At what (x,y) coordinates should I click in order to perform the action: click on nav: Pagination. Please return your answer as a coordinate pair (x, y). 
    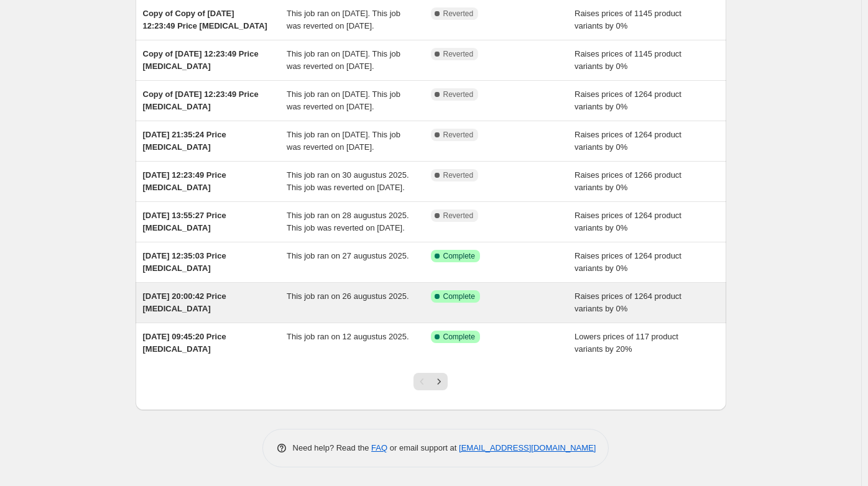
    Looking at the image, I should click on (431, 382).